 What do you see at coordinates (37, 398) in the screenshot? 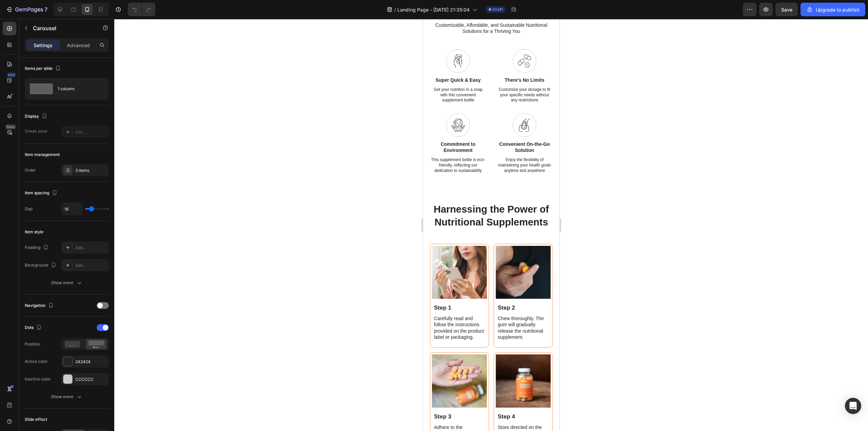
I see `p: Step 3` at bounding box center [37, 398].